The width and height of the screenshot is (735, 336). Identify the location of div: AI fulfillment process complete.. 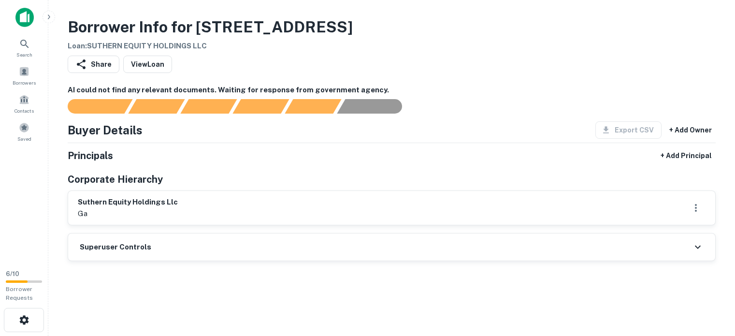
(376, 106).